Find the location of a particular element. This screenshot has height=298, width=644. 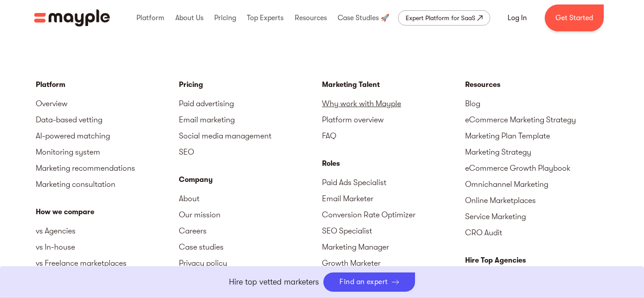

a: SEO is located at coordinates (250, 152).